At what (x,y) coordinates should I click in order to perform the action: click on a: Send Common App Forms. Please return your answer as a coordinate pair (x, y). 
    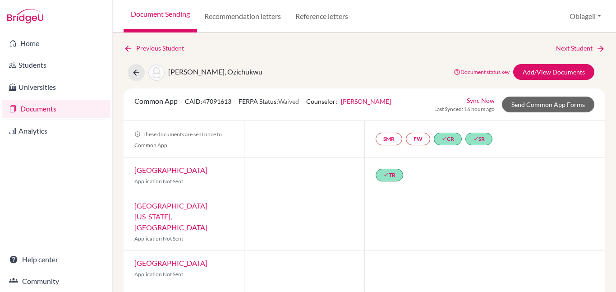
    Looking at the image, I should click on (548, 104).